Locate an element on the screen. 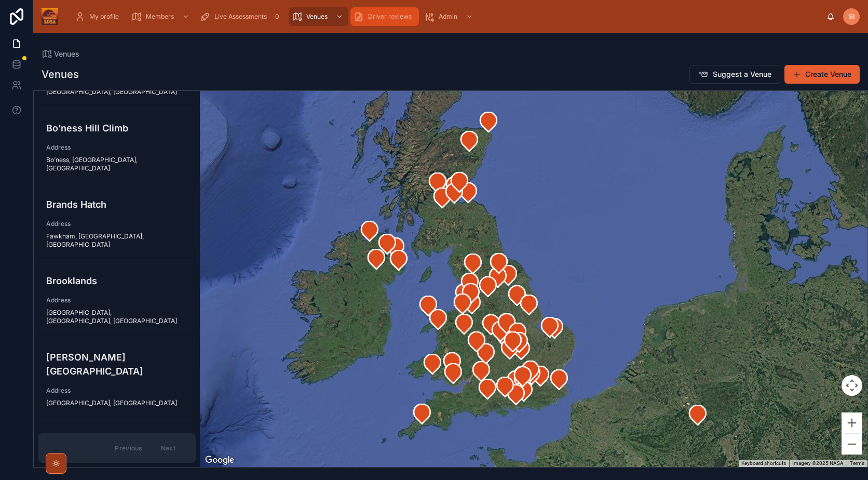 The image size is (868, 480). button: Zoom in is located at coordinates (852, 423).